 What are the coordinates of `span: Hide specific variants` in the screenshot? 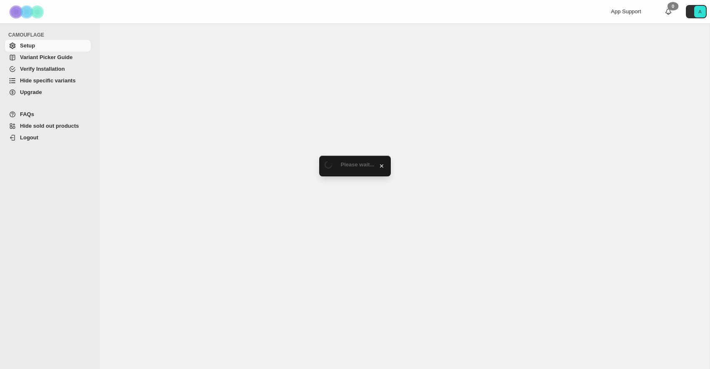 It's located at (48, 80).